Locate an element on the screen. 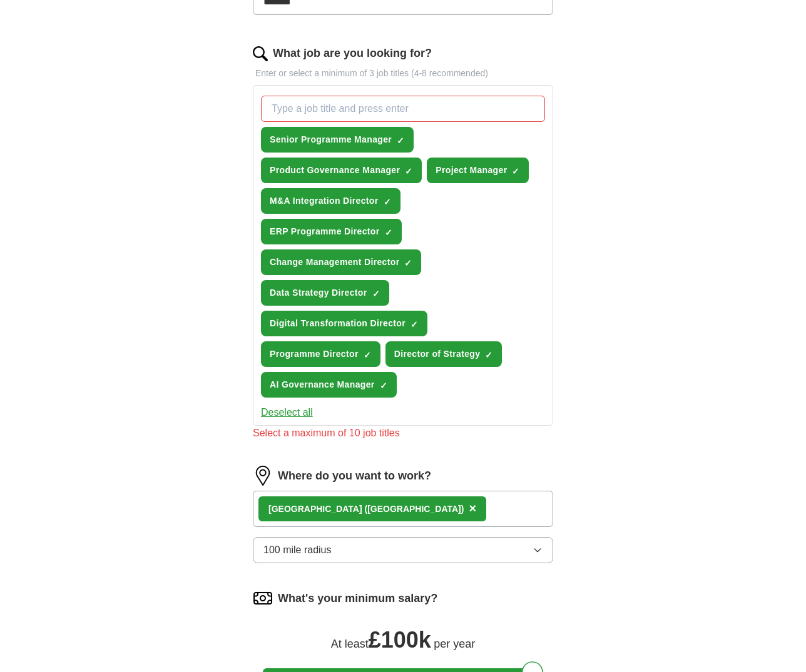 Image resolution: width=806 pixels, height=672 pixels. button: Programme Director✓ is located at coordinates (320, 354).